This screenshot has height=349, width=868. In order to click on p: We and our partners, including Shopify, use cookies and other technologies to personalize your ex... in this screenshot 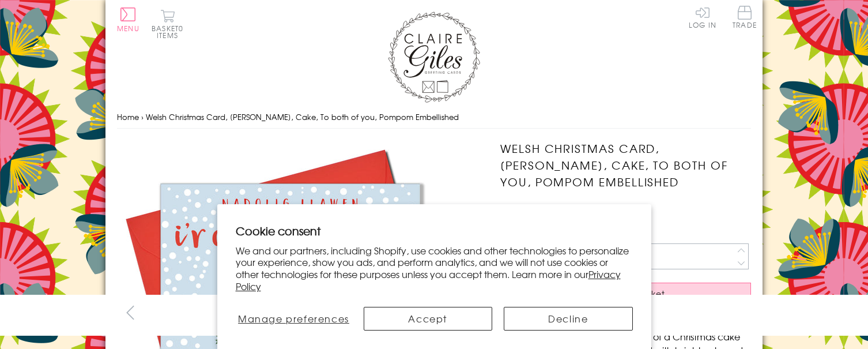, I will do `click(434, 269)`.